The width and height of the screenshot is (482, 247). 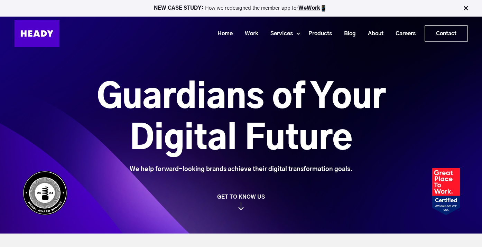 I want to click on a: GET TO KNOW US, so click(x=241, y=202).